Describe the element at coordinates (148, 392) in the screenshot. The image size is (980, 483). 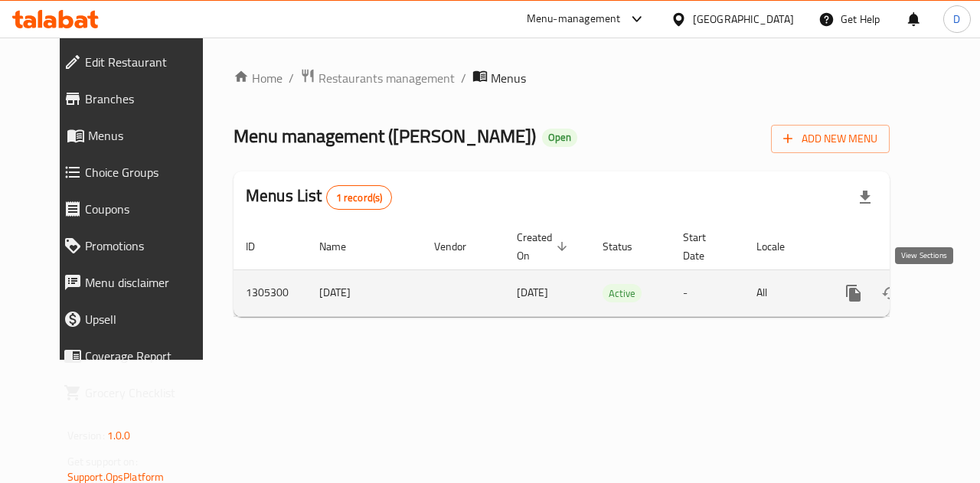
I see `span: Grocery Checklist` at that location.